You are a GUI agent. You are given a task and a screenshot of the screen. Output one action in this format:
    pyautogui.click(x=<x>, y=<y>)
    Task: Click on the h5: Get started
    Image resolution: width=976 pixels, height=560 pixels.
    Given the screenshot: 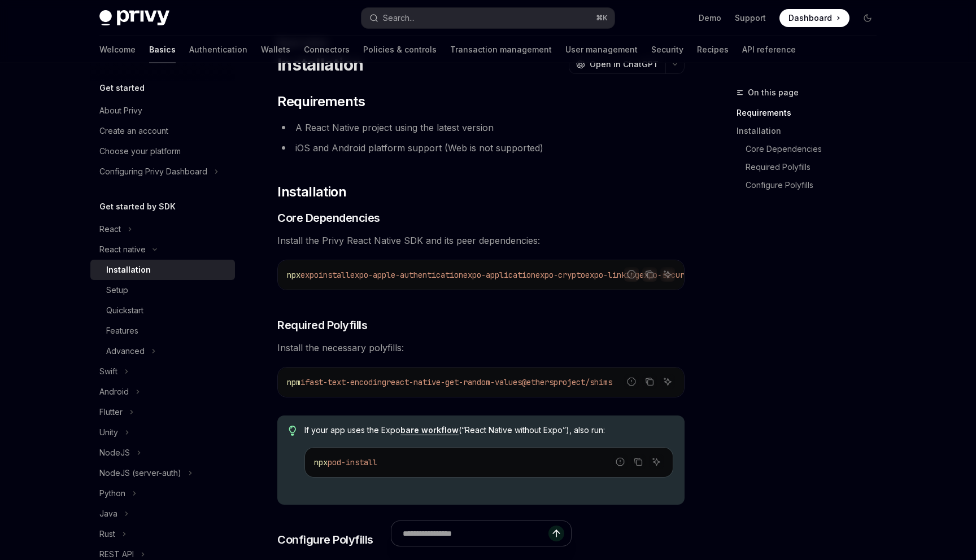 What is the action you would take?
    pyautogui.click(x=122, y=88)
    